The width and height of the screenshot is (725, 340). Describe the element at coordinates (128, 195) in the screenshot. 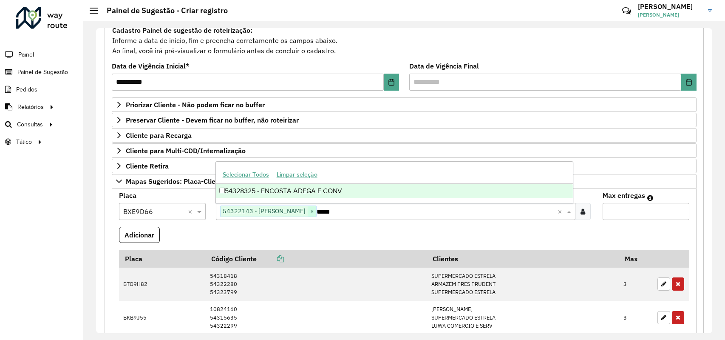

I see `label: Placa` at that location.